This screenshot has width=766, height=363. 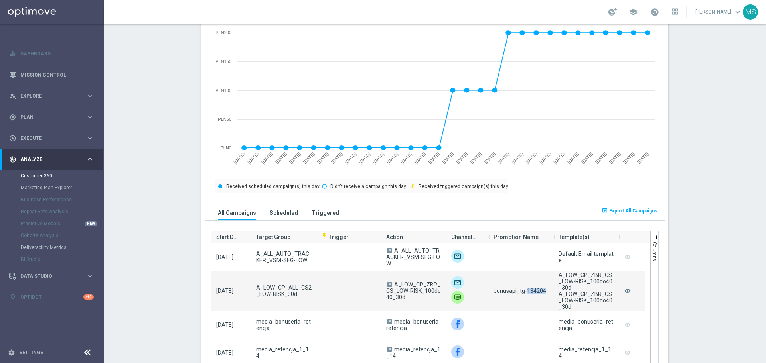 What do you see at coordinates (633, 211) in the screenshot?
I see `span: Export All Campaigns` at bounding box center [633, 211].